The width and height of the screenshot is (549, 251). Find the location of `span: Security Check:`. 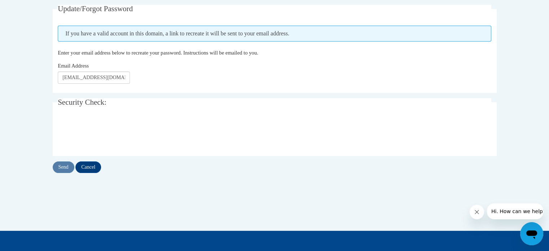

span: Security Check: is located at coordinates (82, 102).